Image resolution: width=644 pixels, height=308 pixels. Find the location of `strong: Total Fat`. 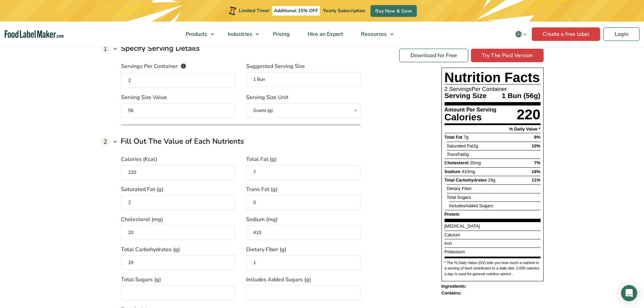

strong: Total Fat is located at coordinates (454, 137).